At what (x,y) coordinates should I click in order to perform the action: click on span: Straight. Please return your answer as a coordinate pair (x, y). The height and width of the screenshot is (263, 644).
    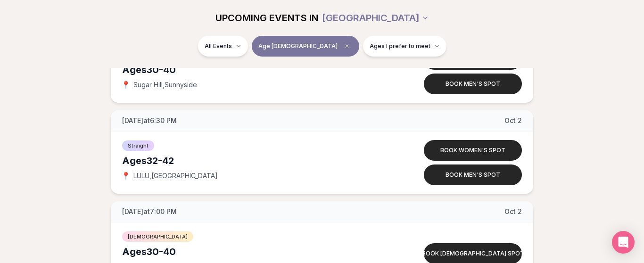
    Looking at the image, I should click on (138, 146).